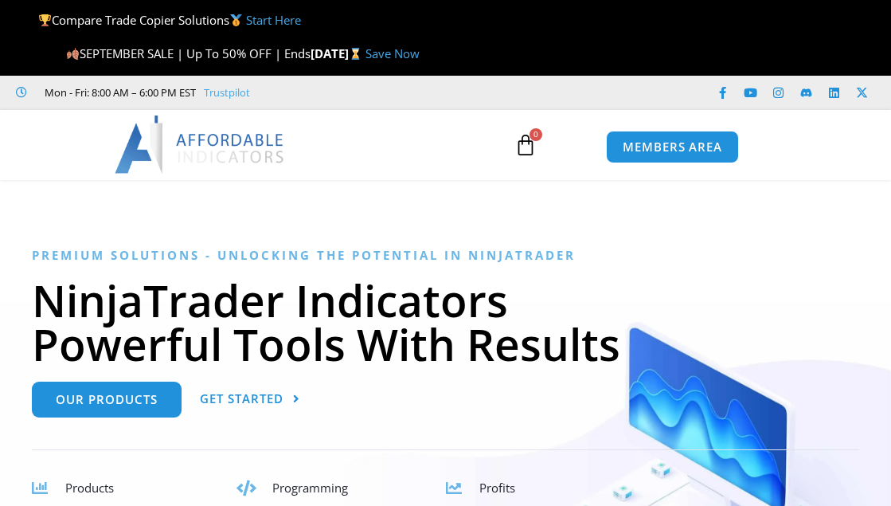  I want to click on a: Our Products, so click(107, 399).